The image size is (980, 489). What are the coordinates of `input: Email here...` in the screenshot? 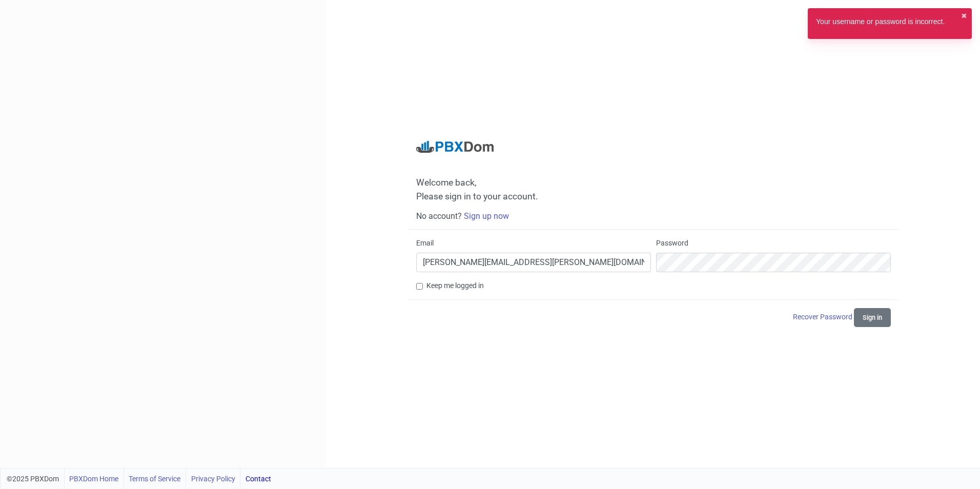 It's located at (534, 262).